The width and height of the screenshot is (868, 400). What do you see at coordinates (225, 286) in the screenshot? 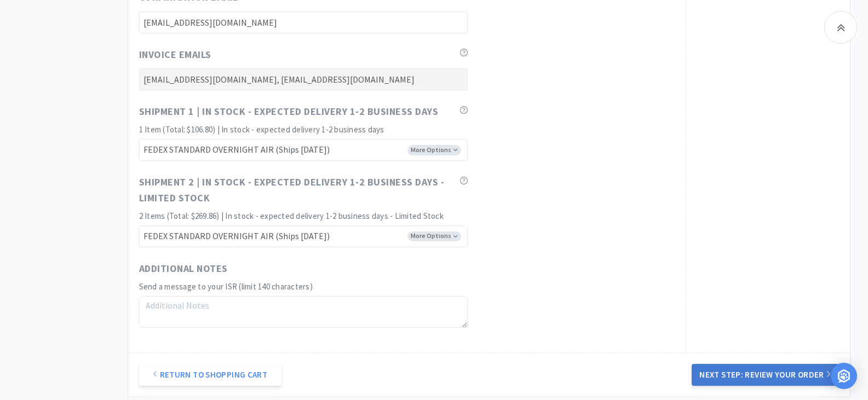
I see `span: Send a message to your ISR (limit 140 characters)` at bounding box center [225, 286].